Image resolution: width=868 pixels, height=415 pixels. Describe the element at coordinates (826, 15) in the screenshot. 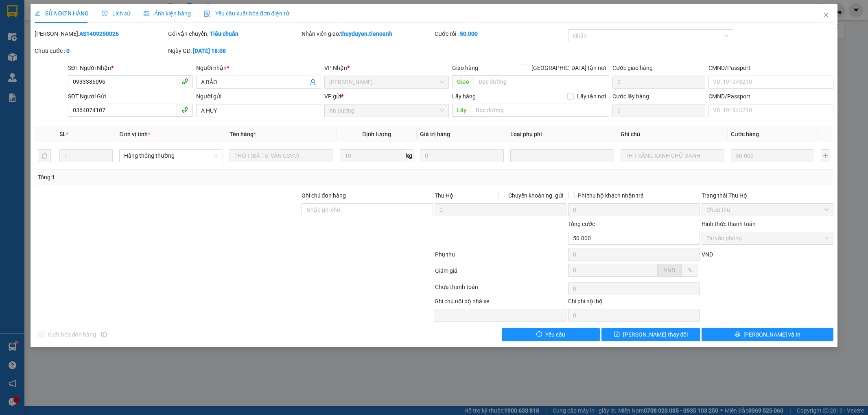

I see `button: Close` at that location.